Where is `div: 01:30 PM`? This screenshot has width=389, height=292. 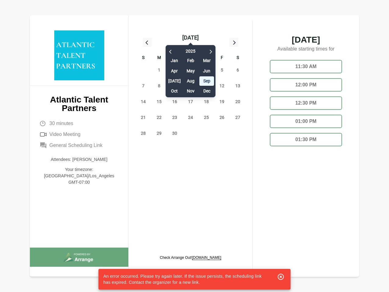
div: 01:30 PM is located at coordinates (306, 140).